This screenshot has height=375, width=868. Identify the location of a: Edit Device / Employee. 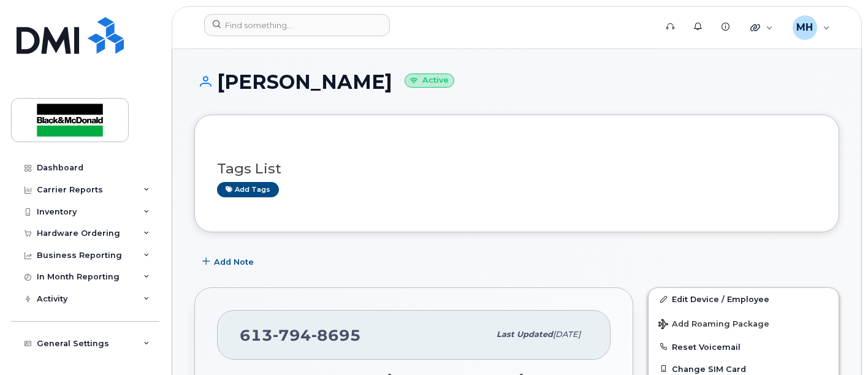
(744, 299).